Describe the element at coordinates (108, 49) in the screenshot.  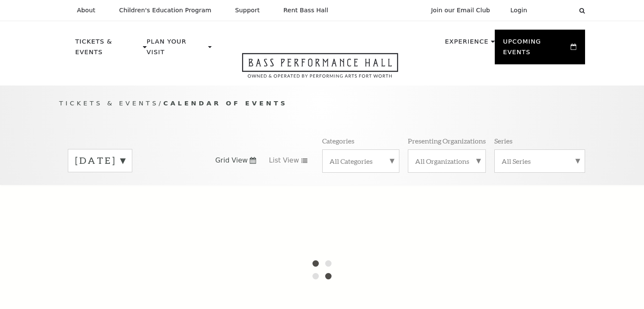
I see `p: Tickets & Events` at that location.